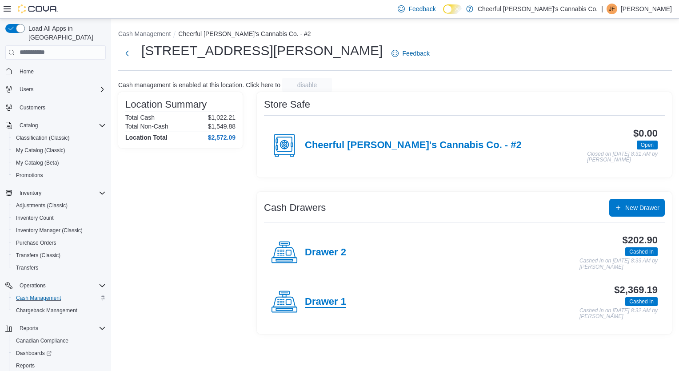 The width and height of the screenshot is (679, 371). Describe the element at coordinates (199, 85) in the screenshot. I see `p: Cash management is enabled at this location. Click here to` at that location.